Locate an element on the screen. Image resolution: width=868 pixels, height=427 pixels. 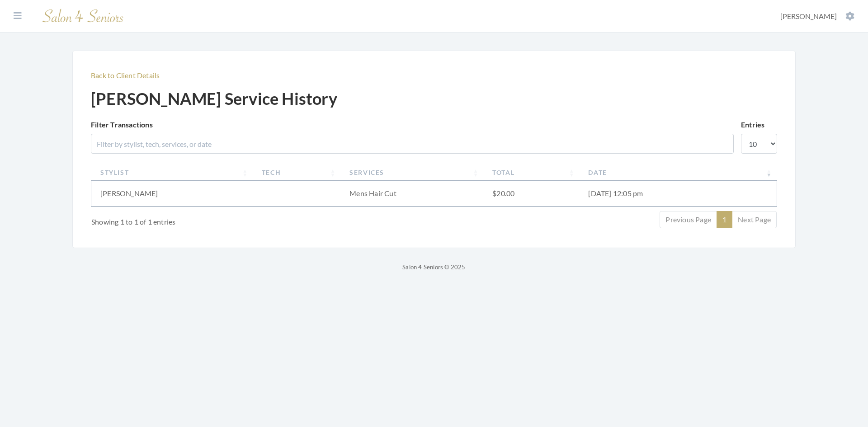
img: Salon 4 Seniors is located at coordinates (83, 16).